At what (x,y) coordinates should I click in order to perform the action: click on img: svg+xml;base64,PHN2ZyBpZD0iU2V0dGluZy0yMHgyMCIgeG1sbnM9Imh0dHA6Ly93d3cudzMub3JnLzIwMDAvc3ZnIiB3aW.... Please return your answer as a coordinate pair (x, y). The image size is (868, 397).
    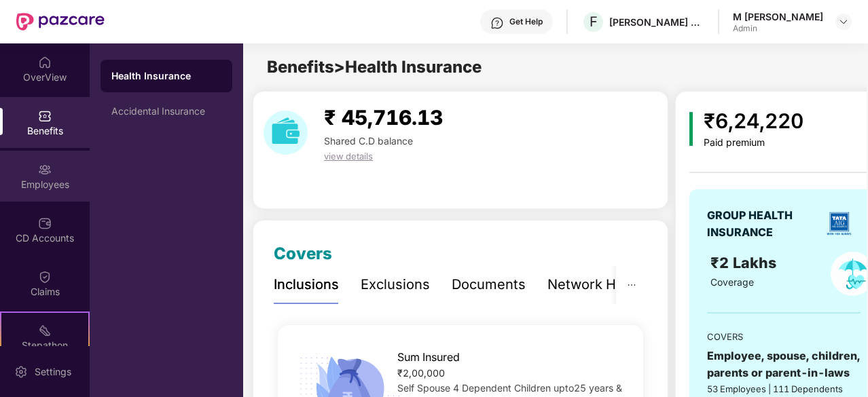
    Looking at the image, I should click on (21, 372).